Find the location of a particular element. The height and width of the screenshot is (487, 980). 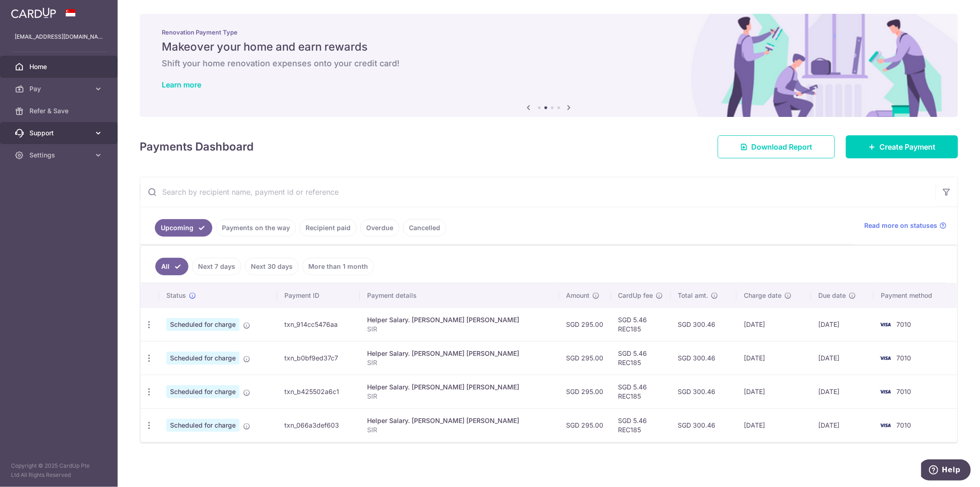

h4: Payments Dashboard is located at coordinates (197, 146).